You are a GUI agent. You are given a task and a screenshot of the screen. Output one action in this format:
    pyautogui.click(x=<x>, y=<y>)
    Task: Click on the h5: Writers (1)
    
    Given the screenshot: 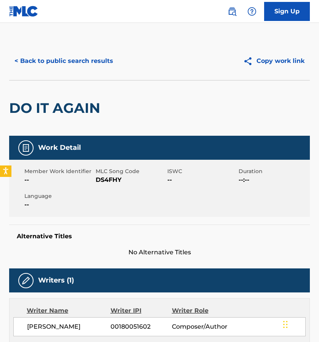 What is the action you would take?
    pyautogui.click(x=56, y=280)
    